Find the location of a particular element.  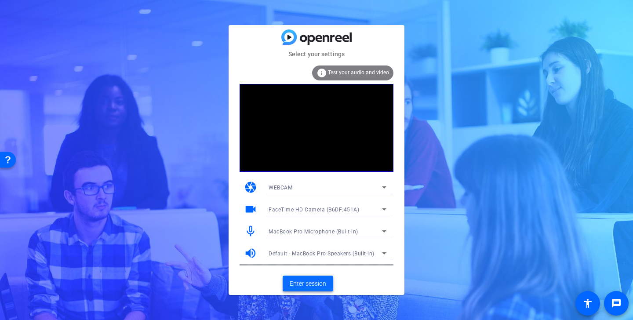

mat-icon: info is located at coordinates (322, 73).